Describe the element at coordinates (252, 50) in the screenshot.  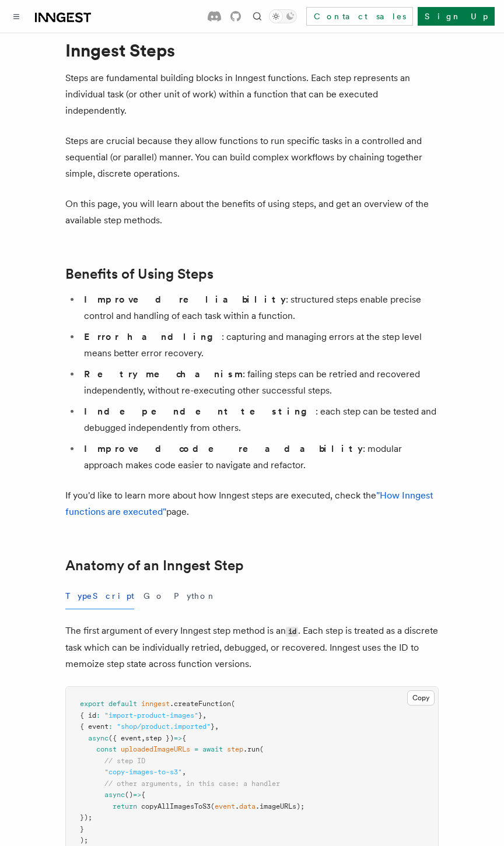
I see `h1: Inngest Steps` at that location.